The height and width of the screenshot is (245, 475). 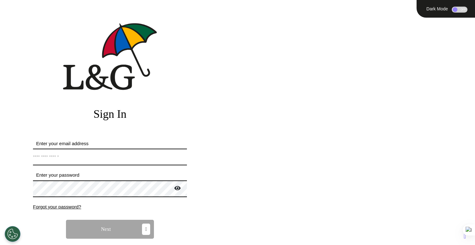 What do you see at coordinates (110, 229) in the screenshot?
I see `button: Next` at bounding box center [110, 229].